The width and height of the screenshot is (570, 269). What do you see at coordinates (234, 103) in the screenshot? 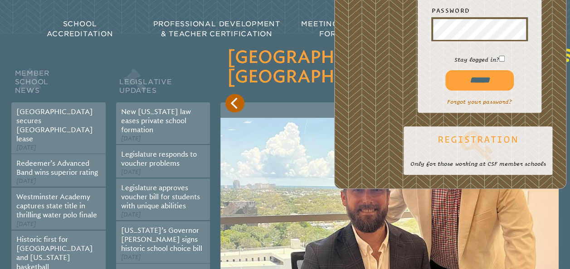
I see `button: Previous` at bounding box center [234, 103].